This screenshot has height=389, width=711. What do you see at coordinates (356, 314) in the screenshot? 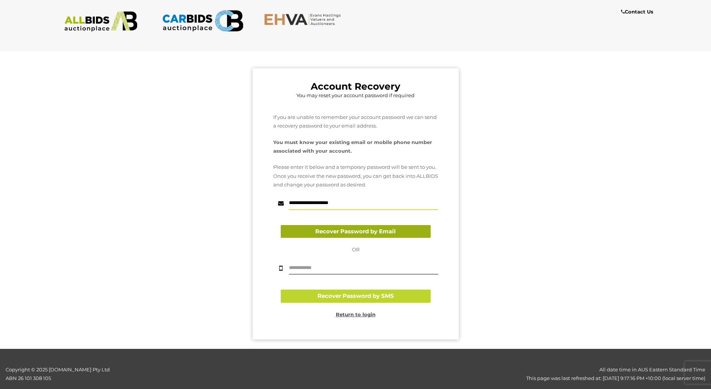
I see `u: Return to login` at bounding box center [356, 314].